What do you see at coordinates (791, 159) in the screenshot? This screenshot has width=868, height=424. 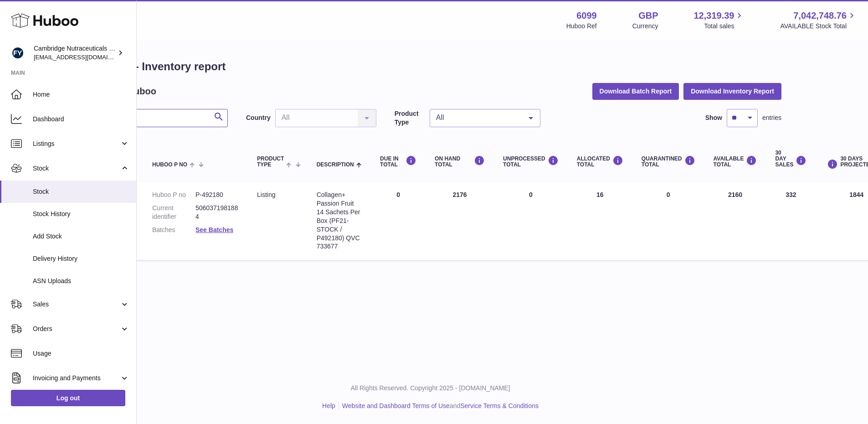 I see `div: 30 DAY SALES` at bounding box center [791, 159].